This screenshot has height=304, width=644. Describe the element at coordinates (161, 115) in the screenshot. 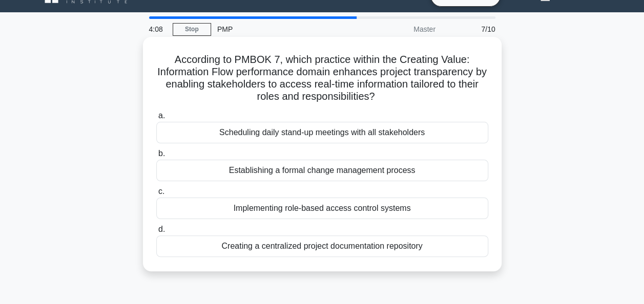

I see `span: a.` at that location.